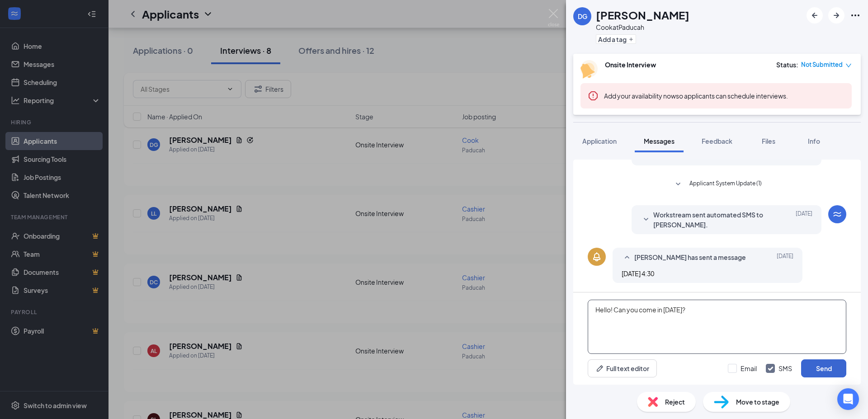 This screenshot has height=419, width=868. What do you see at coordinates (631, 39) in the screenshot?
I see `svg: Plus` at bounding box center [631, 39].